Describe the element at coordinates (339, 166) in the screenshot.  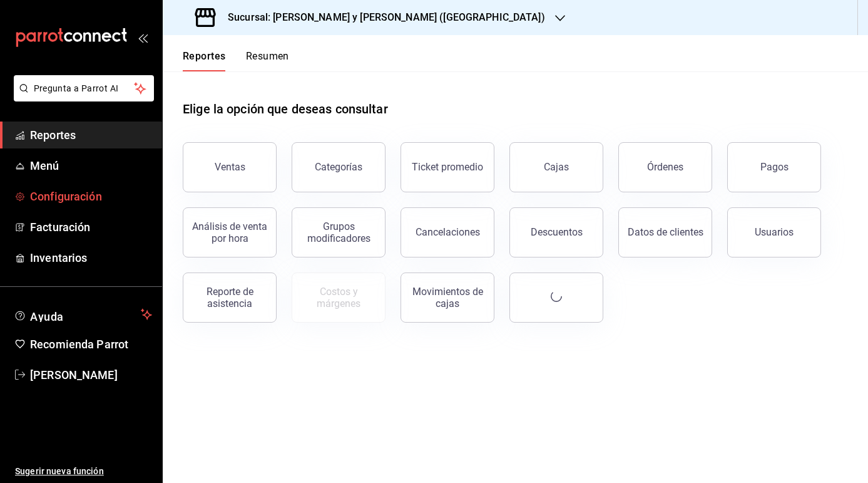
I see `div: Categorías` at that location.